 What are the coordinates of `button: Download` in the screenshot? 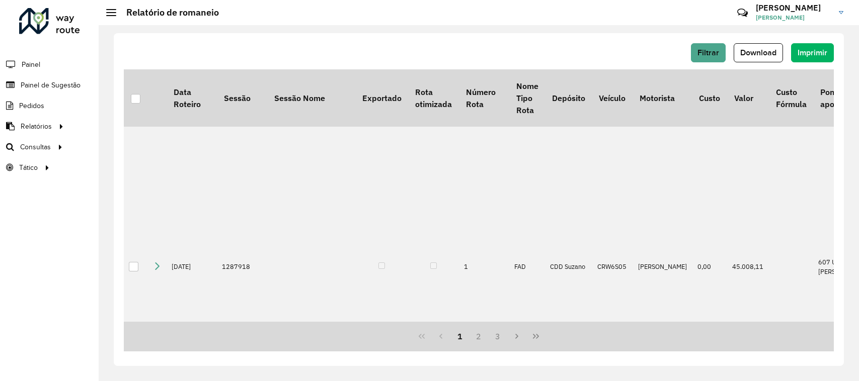 It's located at (758, 53).